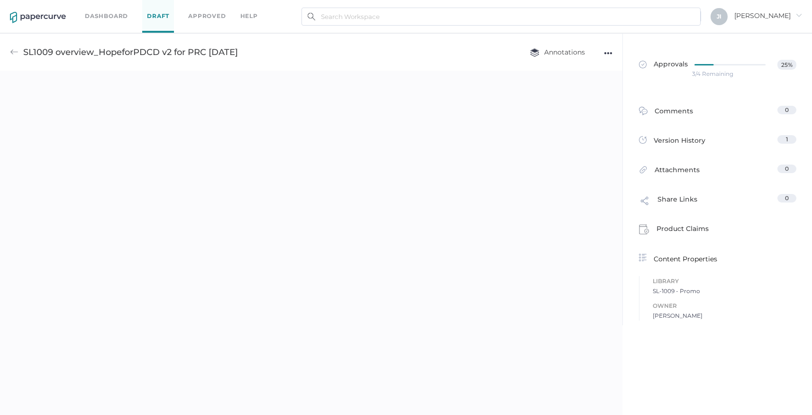  What do you see at coordinates (786, 64) in the screenshot?
I see `span: 25%` at bounding box center [786, 64].